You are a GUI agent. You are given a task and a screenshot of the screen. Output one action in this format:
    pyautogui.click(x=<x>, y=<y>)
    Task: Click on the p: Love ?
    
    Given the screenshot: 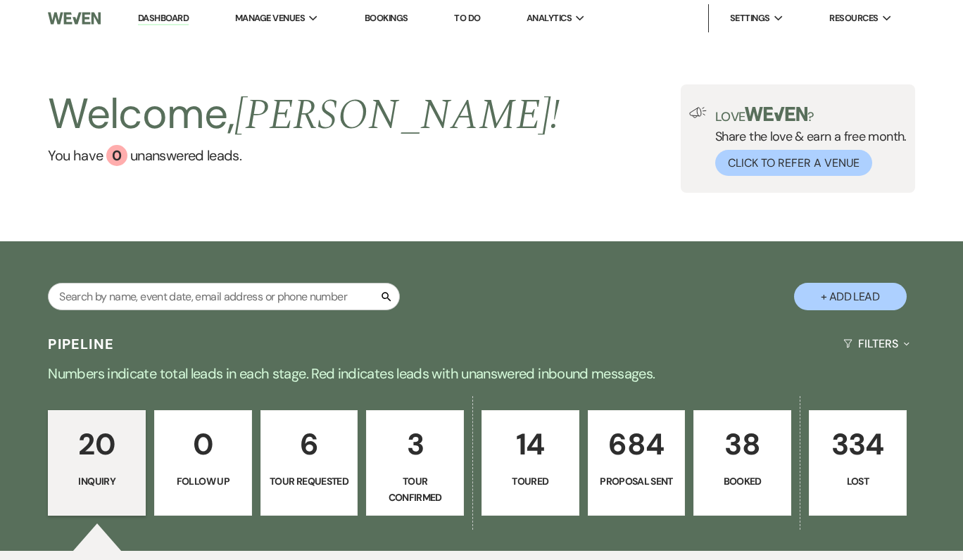 What is the action you would take?
    pyautogui.click(x=811, y=115)
    